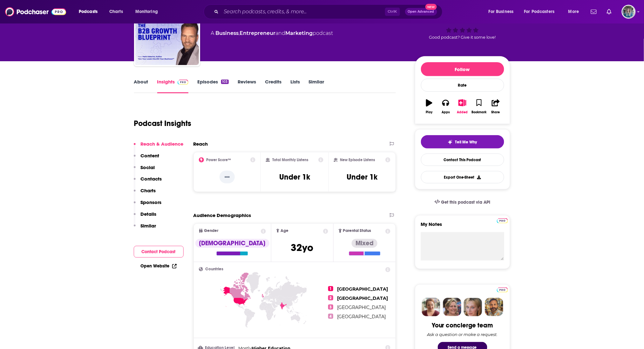 This screenshot has width=644, height=349. I want to click on h2: Reach, so click(201, 144).